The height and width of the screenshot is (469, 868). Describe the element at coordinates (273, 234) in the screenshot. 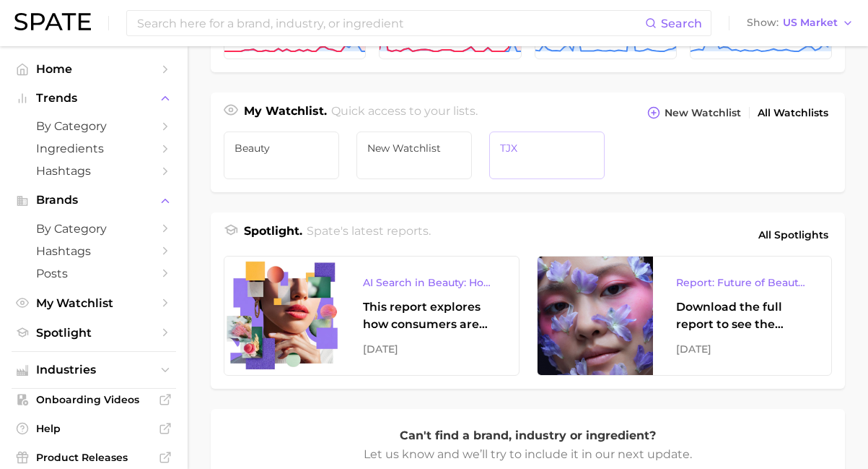

I see `h1: Spotlight.` at that location.